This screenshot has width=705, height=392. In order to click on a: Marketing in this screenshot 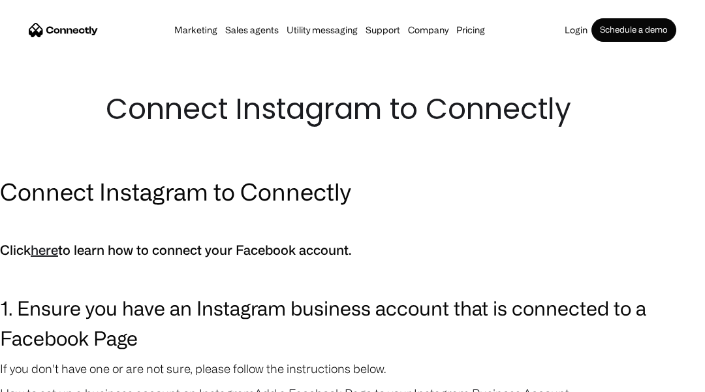, I will do `click(196, 30)`.